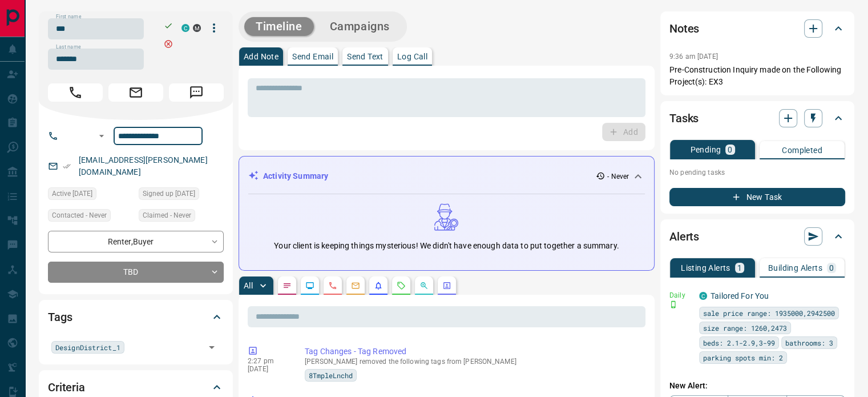 The height and width of the screenshot is (397, 868). I want to click on div: Sat Jan 18 2014, so click(181, 195).